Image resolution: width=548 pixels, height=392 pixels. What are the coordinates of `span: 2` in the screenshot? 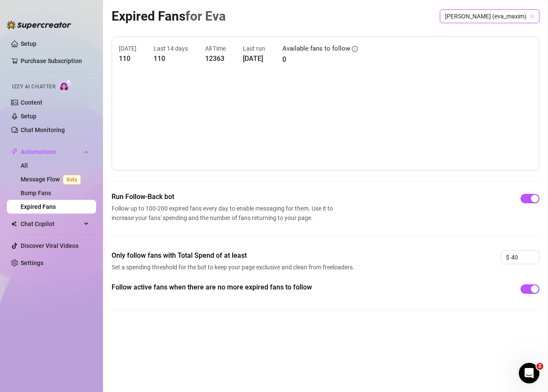 It's located at (540, 366).